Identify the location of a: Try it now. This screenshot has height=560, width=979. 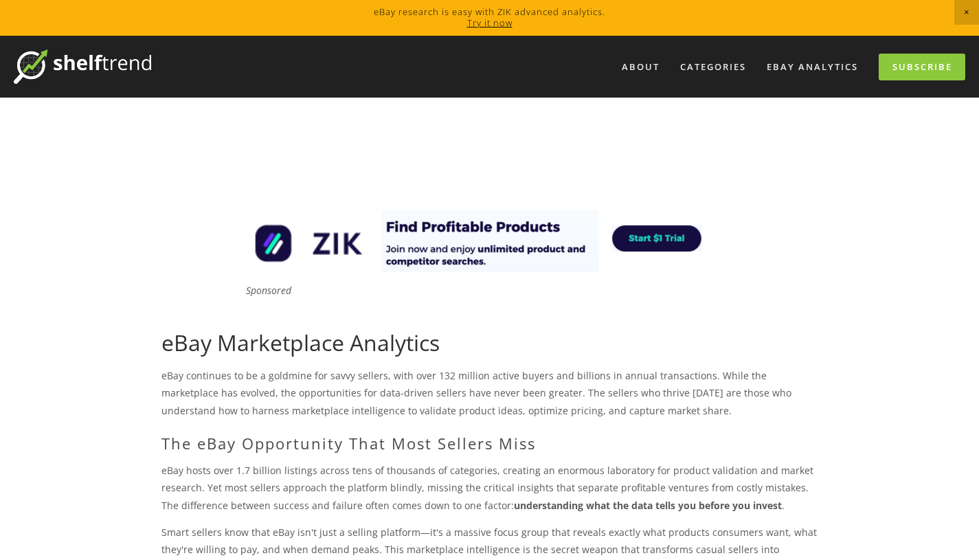
(490, 23).